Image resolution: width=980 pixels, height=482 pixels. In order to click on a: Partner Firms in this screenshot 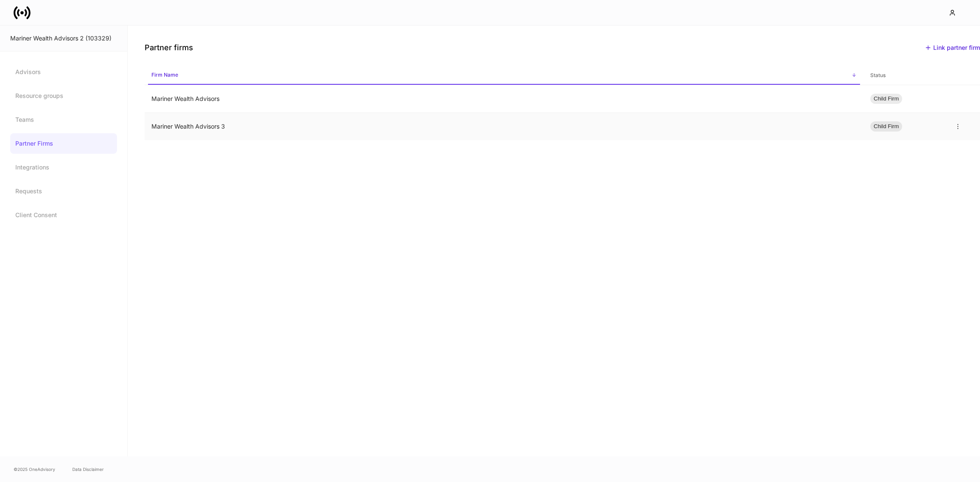, I will do `click(63, 144)`.